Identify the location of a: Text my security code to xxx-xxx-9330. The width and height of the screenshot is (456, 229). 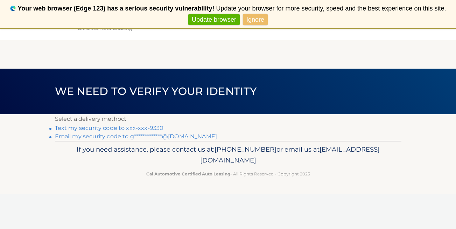
(109, 128).